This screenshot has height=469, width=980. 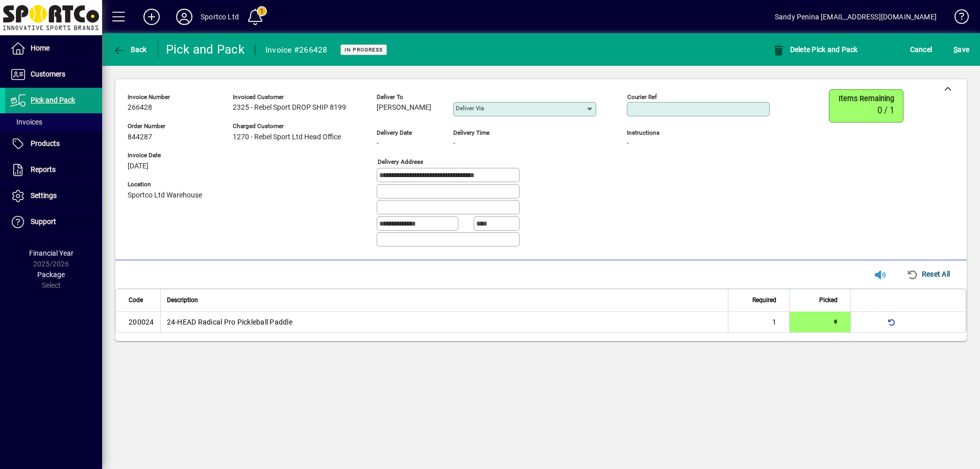 I want to click on a: Home, so click(x=53, y=49).